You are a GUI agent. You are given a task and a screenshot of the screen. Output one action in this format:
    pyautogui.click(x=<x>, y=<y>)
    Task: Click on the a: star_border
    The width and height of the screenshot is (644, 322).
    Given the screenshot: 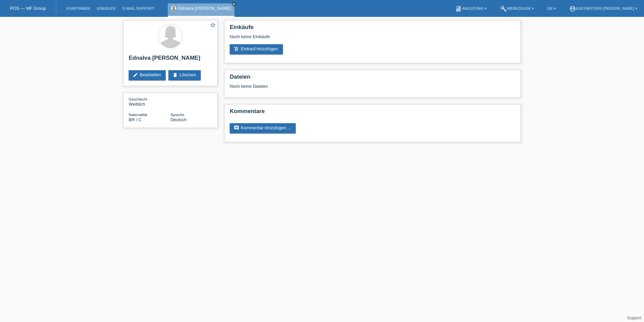 What is the action you would take?
    pyautogui.click(x=213, y=26)
    